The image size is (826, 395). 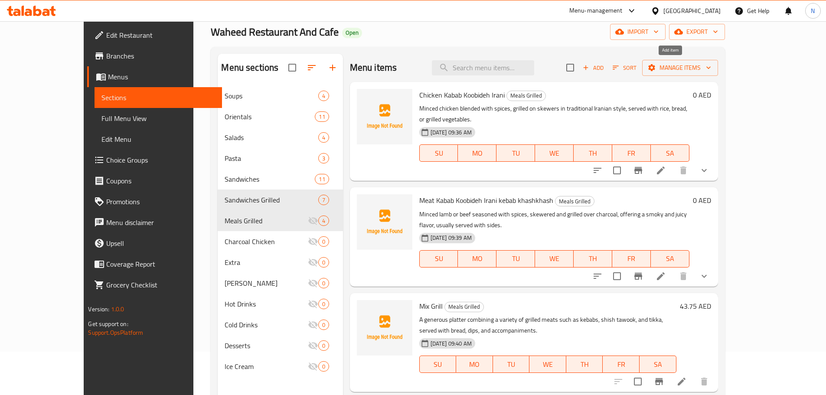 I want to click on img: Meat Kabab Koobideh Irani kebab khashkhash, so click(x=384, y=222).